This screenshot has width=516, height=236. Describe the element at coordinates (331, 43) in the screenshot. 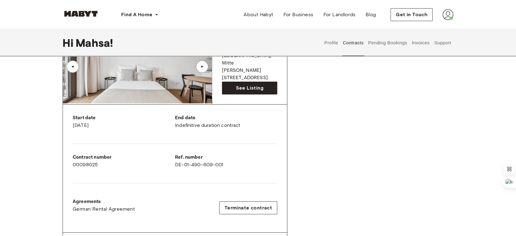

I see `button: Profile` at that location.